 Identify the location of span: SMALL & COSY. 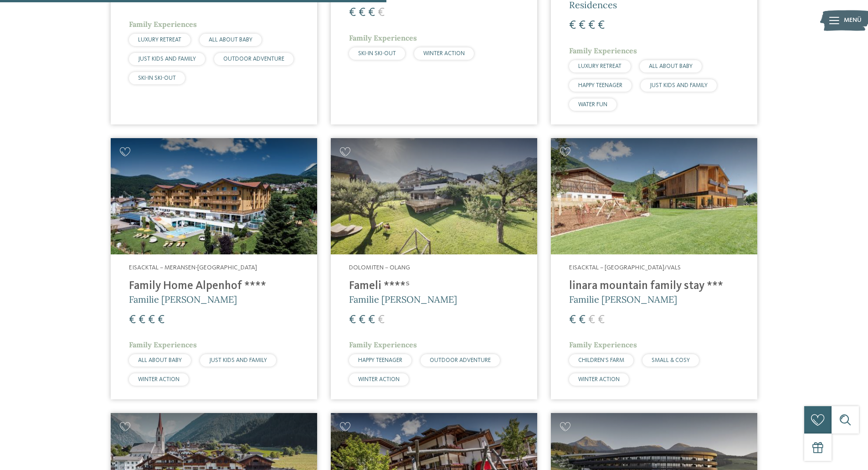
(671, 360).